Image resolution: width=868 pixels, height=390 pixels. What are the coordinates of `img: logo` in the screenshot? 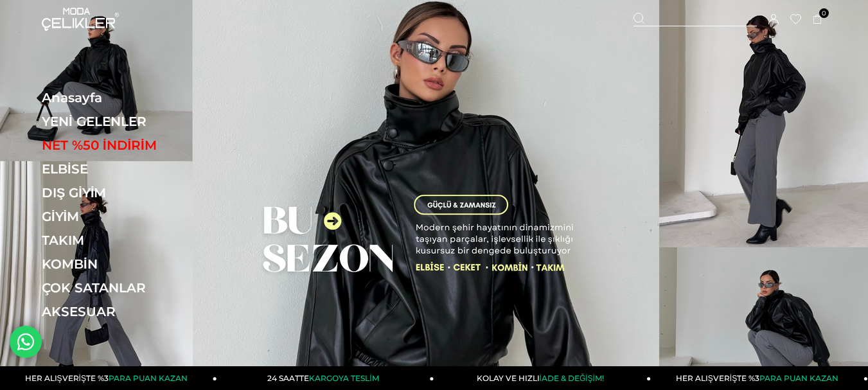 It's located at (81, 20).